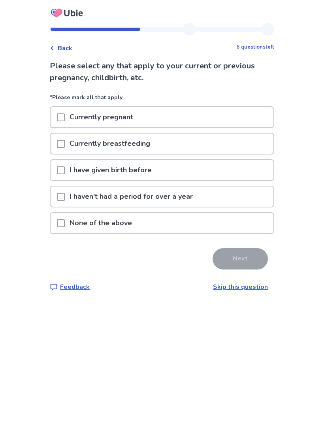  Describe the element at coordinates (131, 196) in the screenshot. I see `p: I haven't had a period for over a year` at that location.